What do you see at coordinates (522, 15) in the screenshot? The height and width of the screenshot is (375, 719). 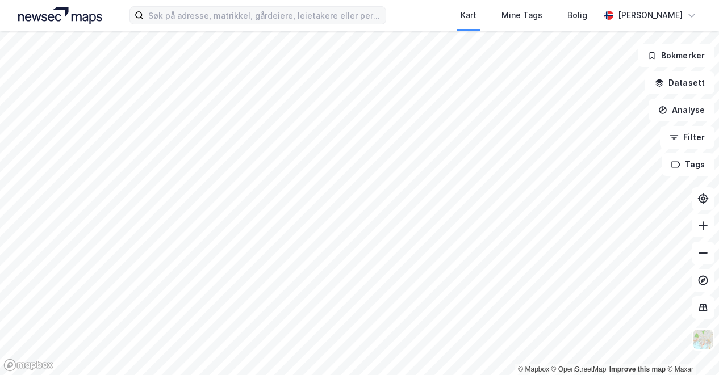 I see `div: Mine Tags` at bounding box center [522, 15].